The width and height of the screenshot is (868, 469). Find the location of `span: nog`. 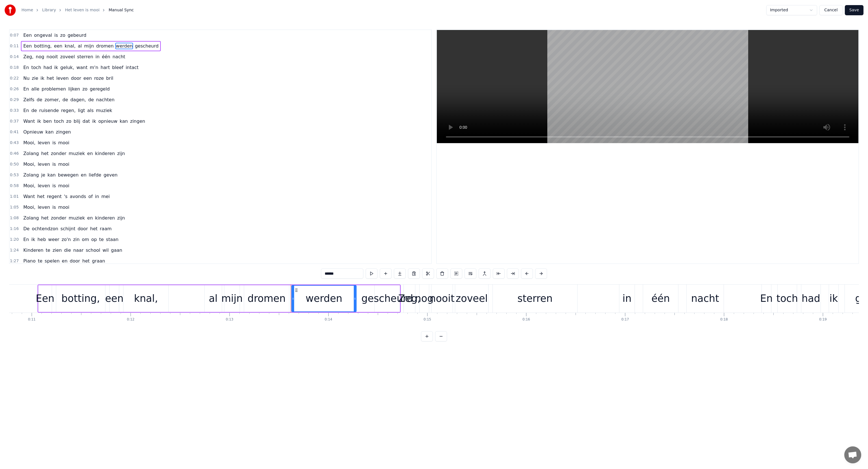

span: nog is located at coordinates (40, 56).